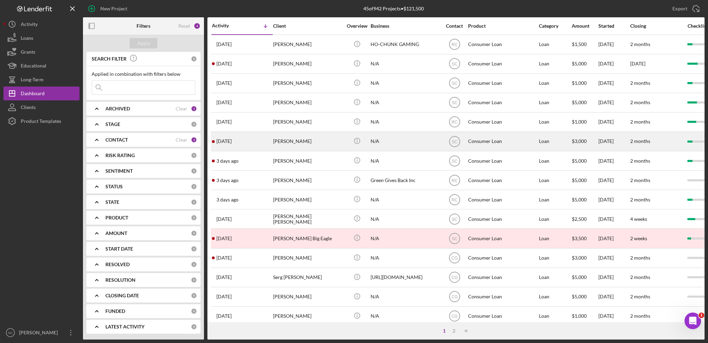  What do you see at coordinates (639, 219) in the screenshot?
I see `time: 4 weeks` at bounding box center [639, 219].